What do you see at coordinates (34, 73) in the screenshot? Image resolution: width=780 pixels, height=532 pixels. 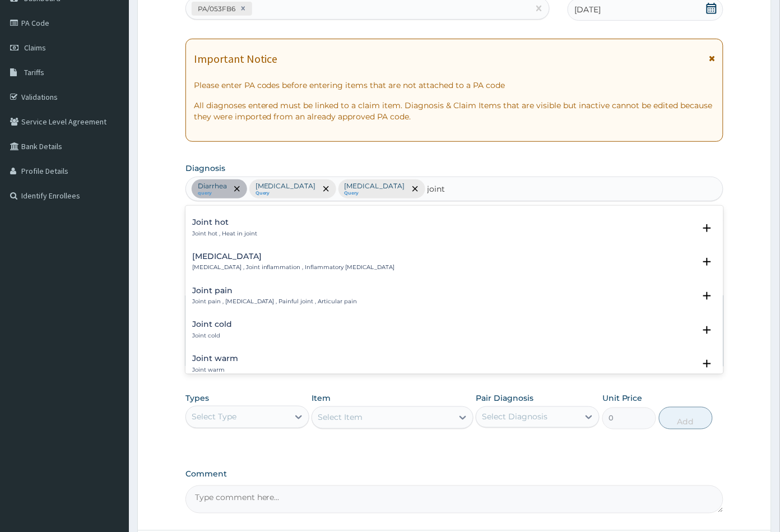 I see `span: Tariffs` at bounding box center [34, 73].